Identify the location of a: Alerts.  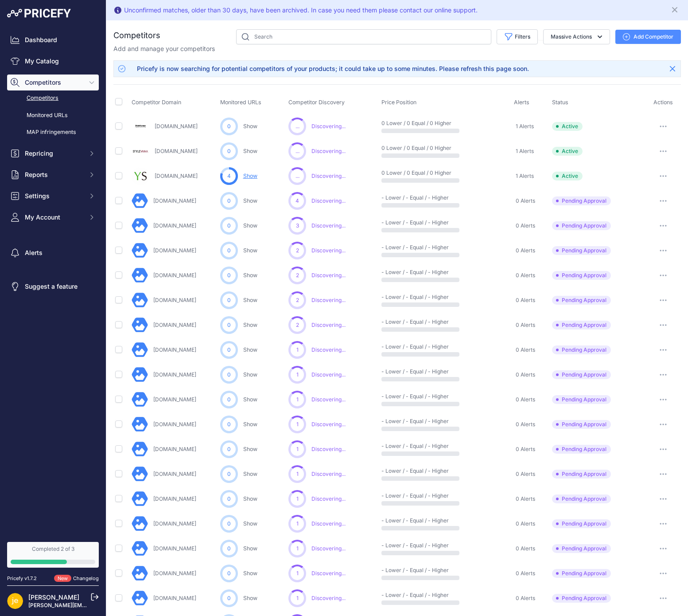
(53, 253).